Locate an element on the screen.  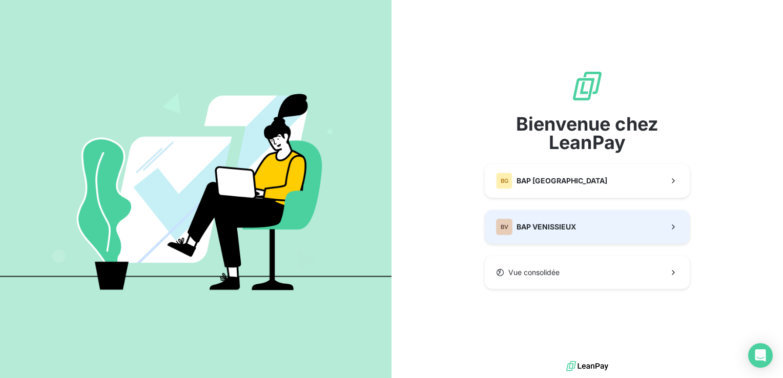
span: Vue consolidée is located at coordinates (534, 272).